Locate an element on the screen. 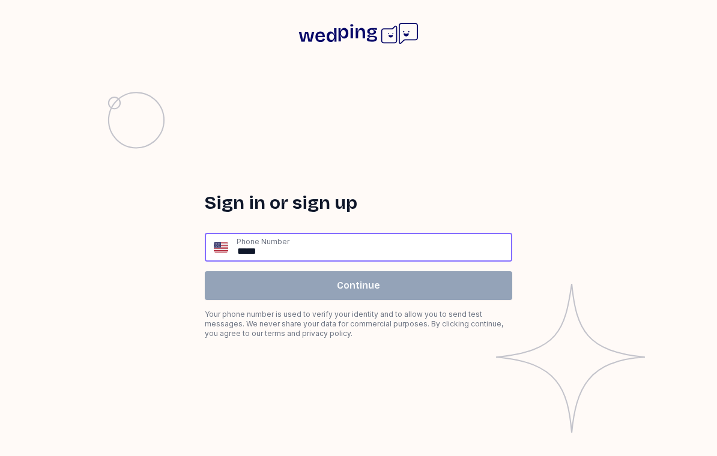 This screenshot has height=456, width=717. a: terms is located at coordinates (275, 333).